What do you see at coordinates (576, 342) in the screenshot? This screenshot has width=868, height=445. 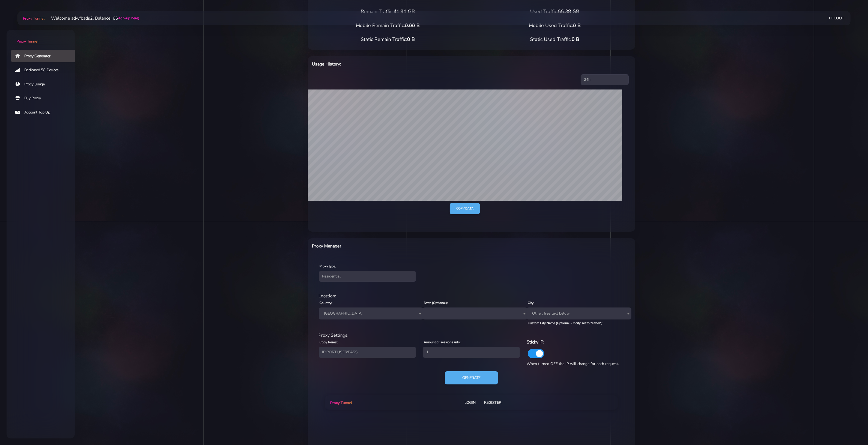 I see `h6: Sticky IP:` at bounding box center [576, 342].